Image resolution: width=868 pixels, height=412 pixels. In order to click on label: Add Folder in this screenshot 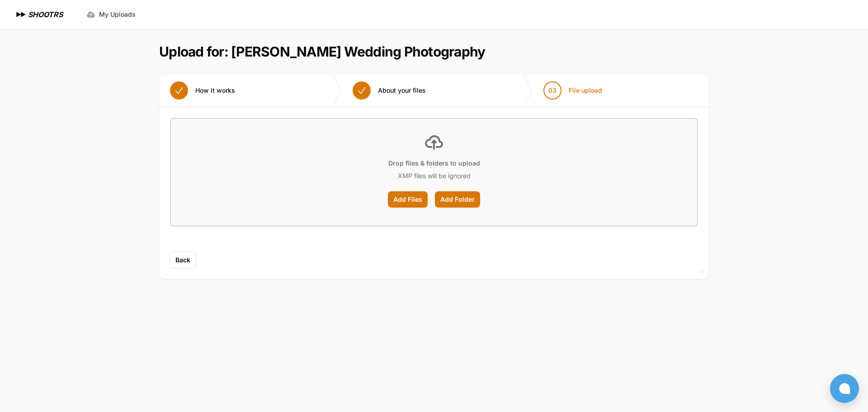, I will do `click(458, 199)`.